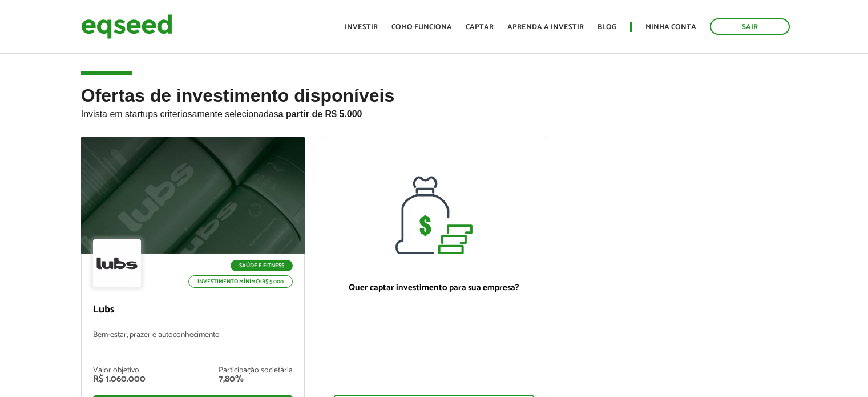 Image resolution: width=868 pixels, height=397 pixels. What do you see at coordinates (670, 27) in the screenshot?
I see `a: Minha conta` at bounding box center [670, 27].